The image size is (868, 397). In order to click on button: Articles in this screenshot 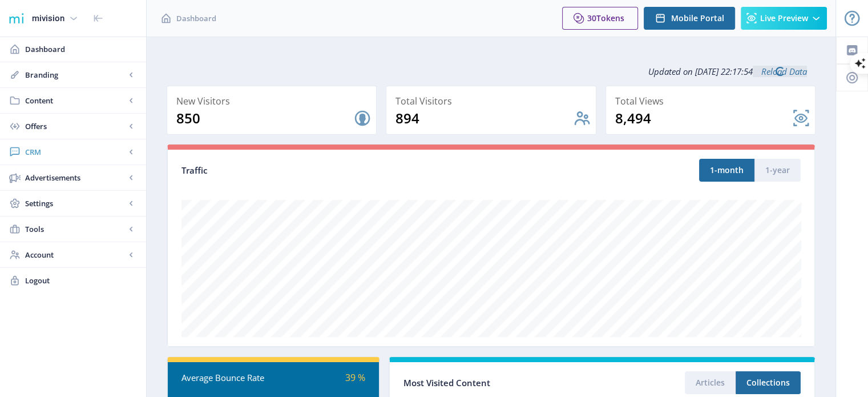, I will do `click(710, 382)`.